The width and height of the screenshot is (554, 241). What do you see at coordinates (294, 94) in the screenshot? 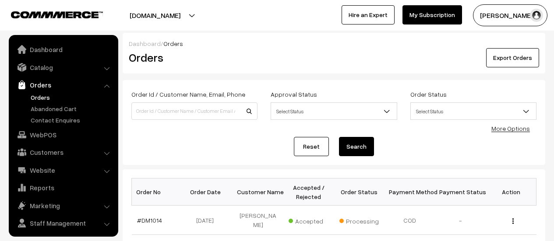
I see `label: Approval Status` at bounding box center [294, 94].